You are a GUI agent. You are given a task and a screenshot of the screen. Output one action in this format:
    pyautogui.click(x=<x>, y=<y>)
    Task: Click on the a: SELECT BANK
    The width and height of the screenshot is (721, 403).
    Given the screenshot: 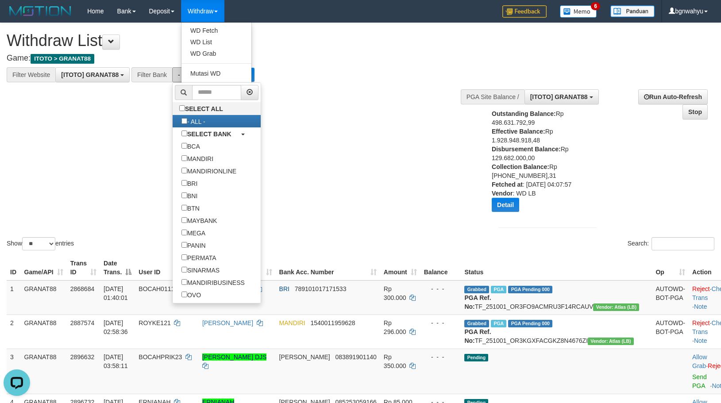 What is the action you would take?
    pyautogui.click(x=216, y=134)
    